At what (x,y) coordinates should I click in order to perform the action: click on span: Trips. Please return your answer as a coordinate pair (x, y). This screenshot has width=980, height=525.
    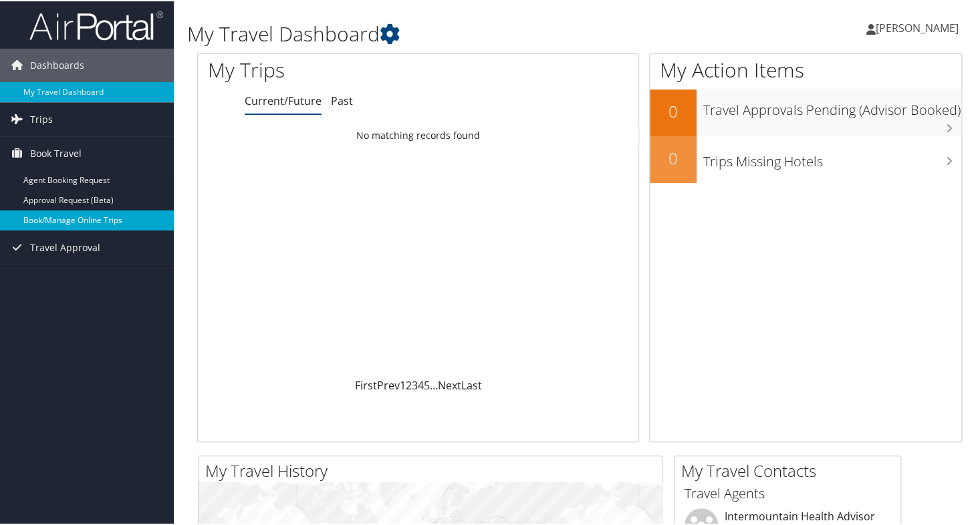
    Looking at the image, I should click on (41, 118).